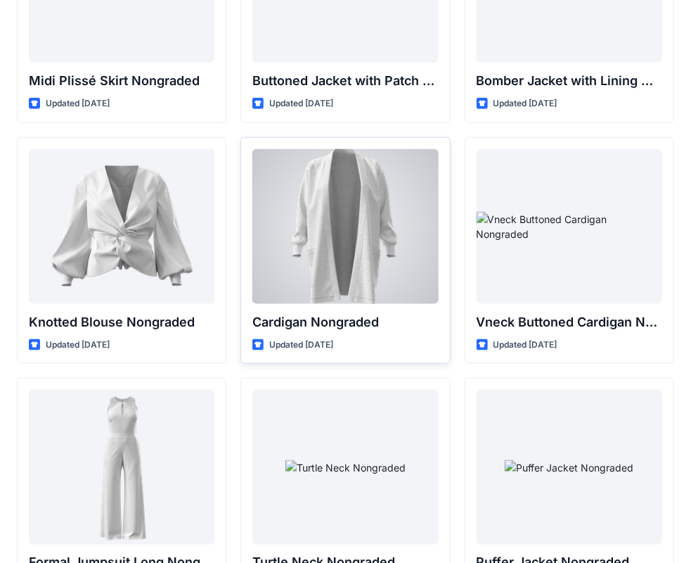 The height and width of the screenshot is (563, 691). Describe the element at coordinates (122, 322) in the screenshot. I see `p: Knotted Blouse Nongraded` at that location.